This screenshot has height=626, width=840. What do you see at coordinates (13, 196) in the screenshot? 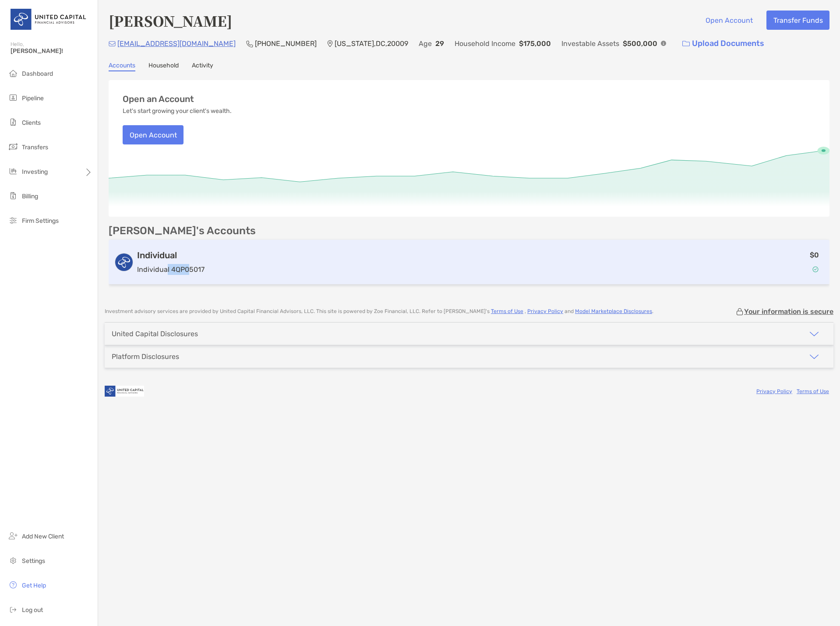
I see `img: billing icon` at bounding box center [13, 196].